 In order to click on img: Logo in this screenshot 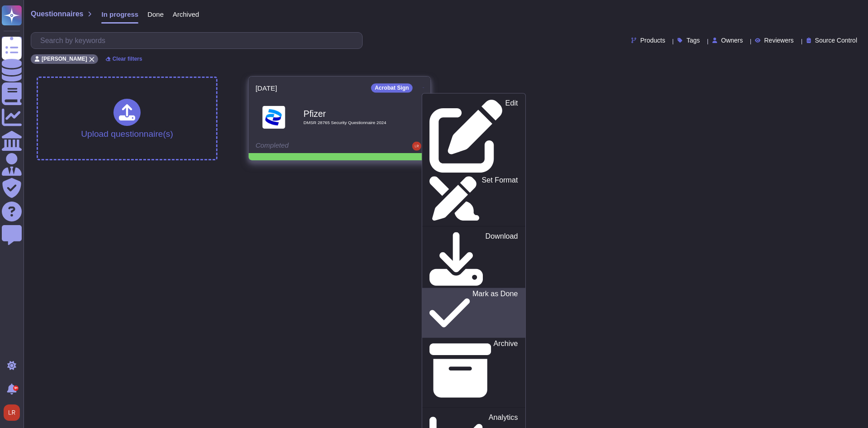, I will do `click(274, 117)`.